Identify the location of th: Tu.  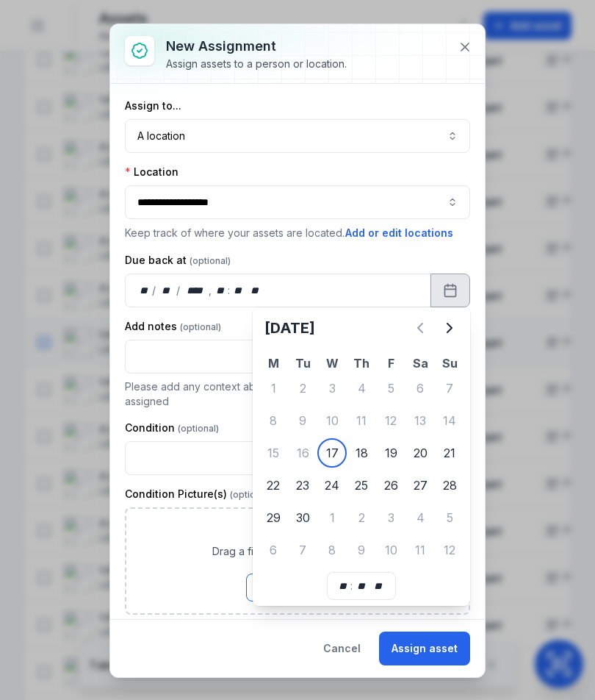
(303, 363).